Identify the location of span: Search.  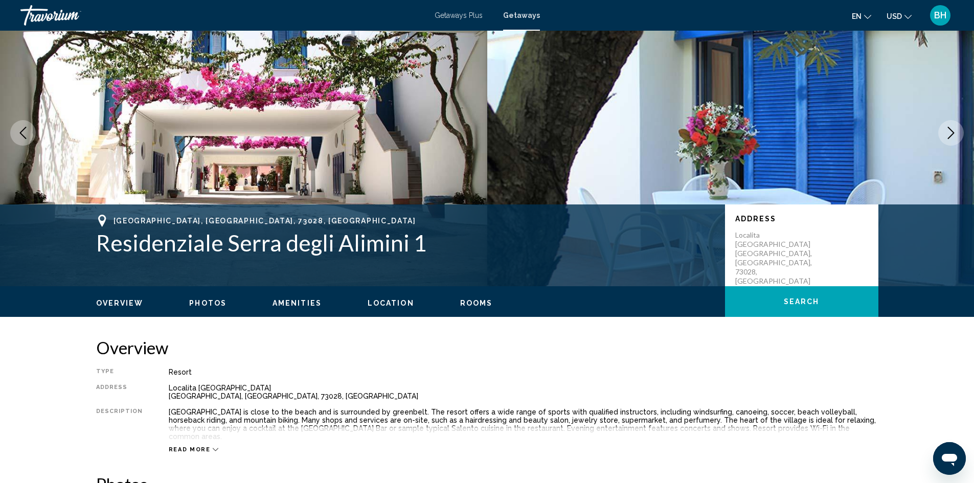
(802, 302).